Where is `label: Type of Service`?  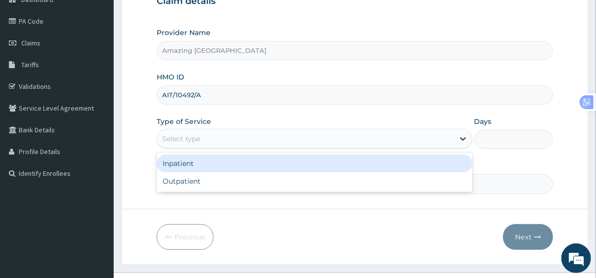 label: Type of Service is located at coordinates (184, 122).